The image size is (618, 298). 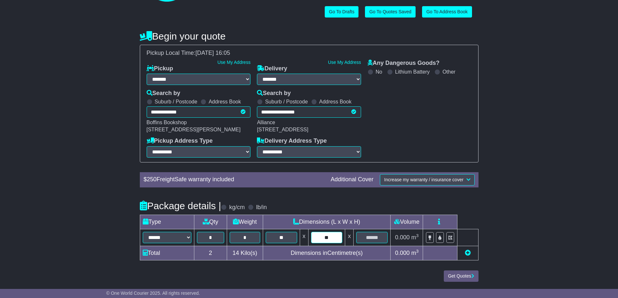 What do you see at coordinates (236, 253) in the screenshot?
I see `span: 14` at bounding box center [236, 253].